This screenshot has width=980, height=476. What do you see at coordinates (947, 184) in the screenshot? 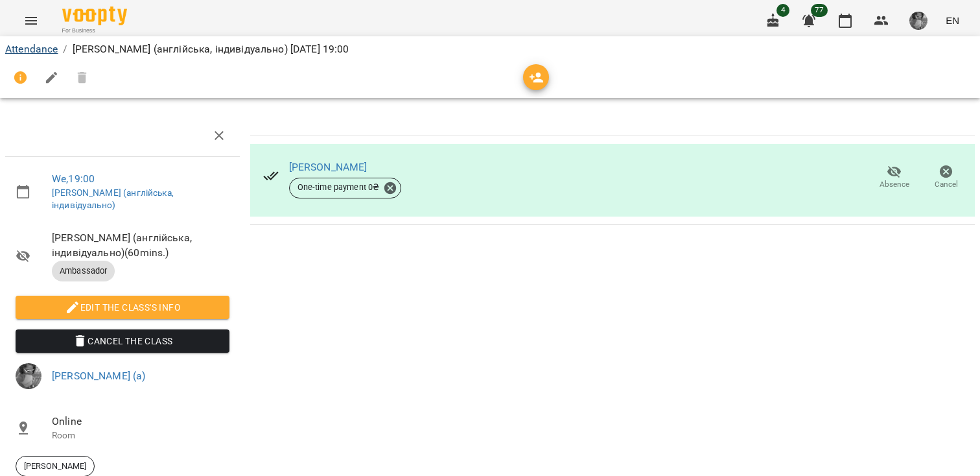
I see `span: Cancel` at bounding box center [947, 184].